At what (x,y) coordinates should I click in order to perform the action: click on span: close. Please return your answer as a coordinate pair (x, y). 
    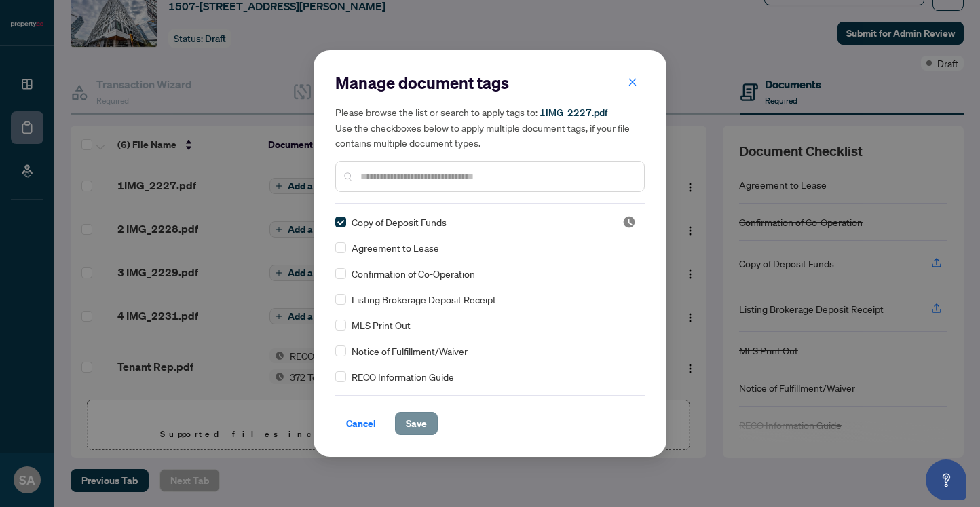
    Looking at the image, I should click on (633, 82).